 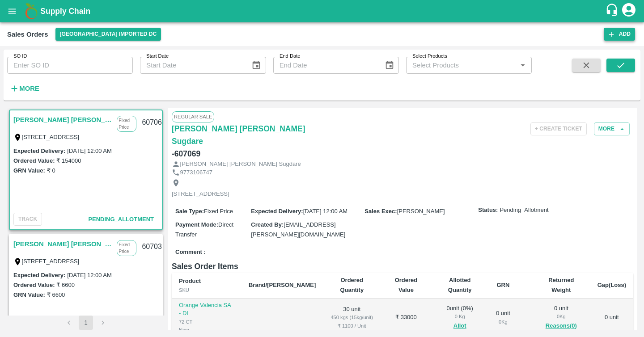 What do you see at coordinates (460, 285) in the screenshot?
I see `b: Allotted Quantity` at bounding box center [460, 285].